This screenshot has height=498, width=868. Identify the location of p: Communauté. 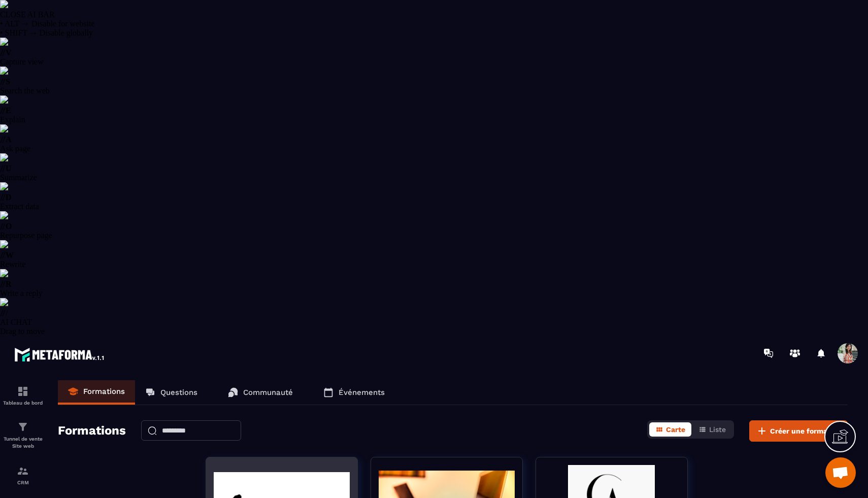
(268, 392).